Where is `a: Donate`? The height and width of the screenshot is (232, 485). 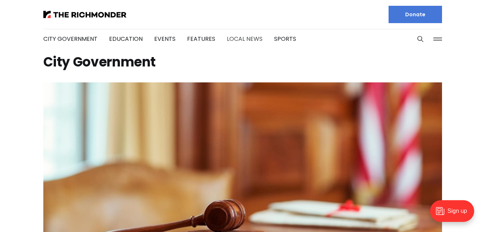 a: Donate is located at coordinates (415, 14).